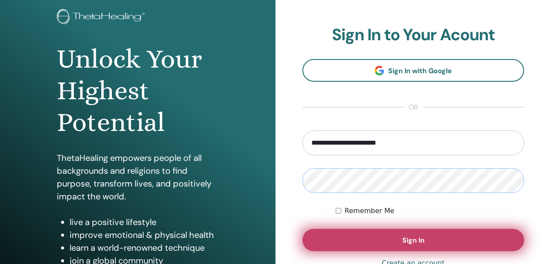  What do you see at coordinates (144, 247) in the screenshot?
I see `li: learn a world-renowned technique` at bounding box center [144, 247].